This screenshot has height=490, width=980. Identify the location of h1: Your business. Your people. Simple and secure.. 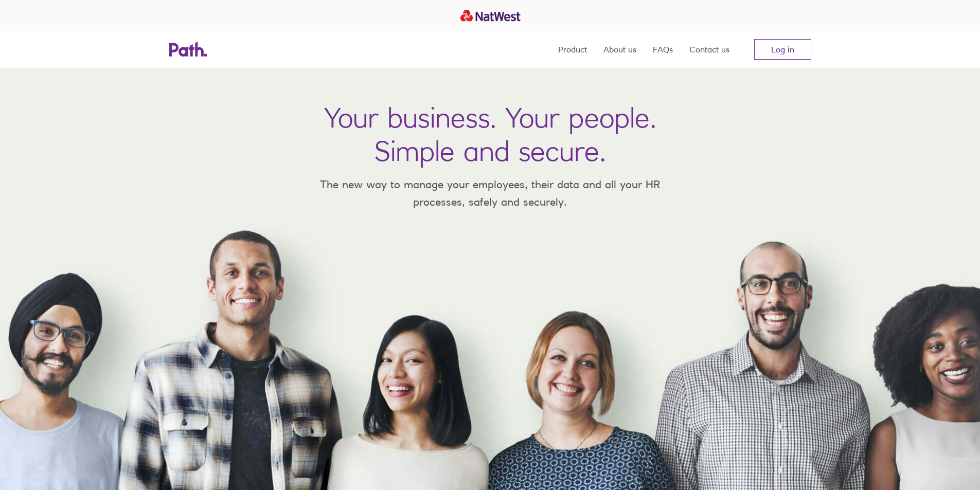
(490, 134).